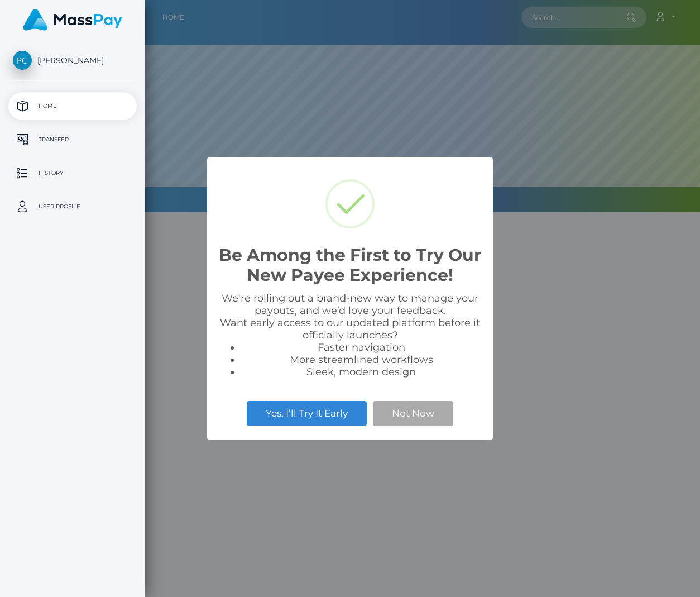  I want to click on h2: Be Among the First to Try Our New Payee Experience!, so click(350, 266).